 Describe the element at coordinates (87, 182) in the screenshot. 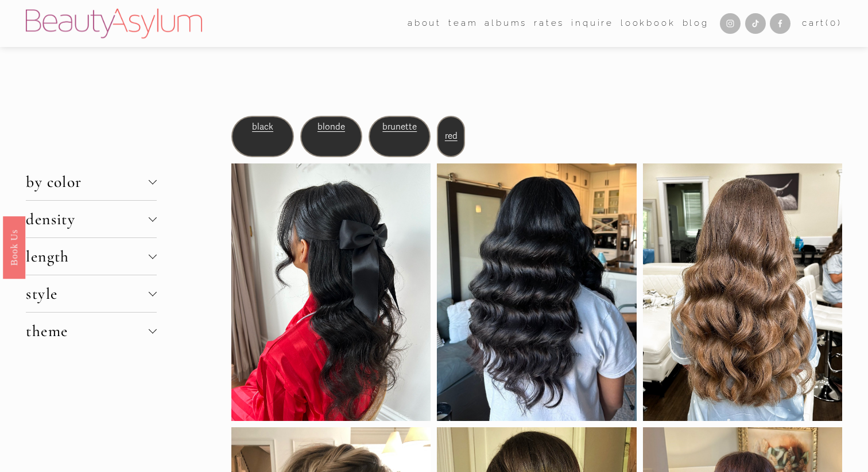

I see `span: by color` at that location.